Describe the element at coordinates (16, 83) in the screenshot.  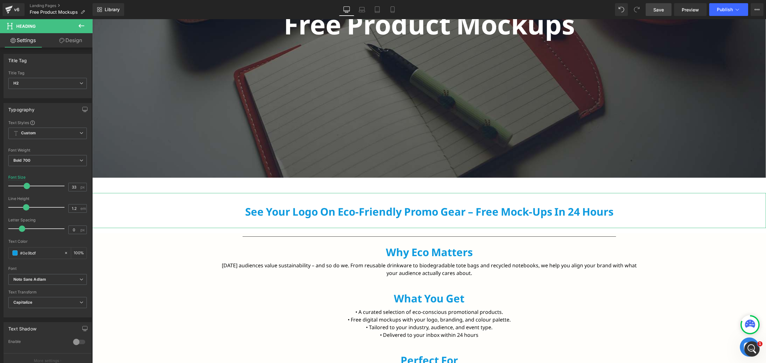
I see `b: H2` at that location.